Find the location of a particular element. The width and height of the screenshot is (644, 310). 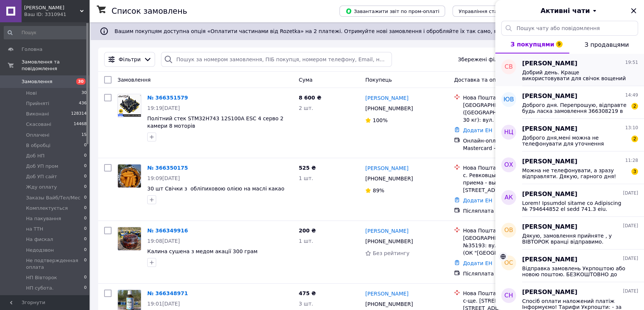

span: 3 шт. is located at coordinates (305, 304).